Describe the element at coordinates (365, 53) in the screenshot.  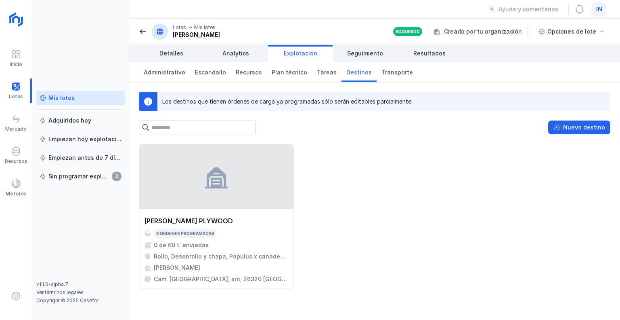
I see `a: Seguimiento` at that location.